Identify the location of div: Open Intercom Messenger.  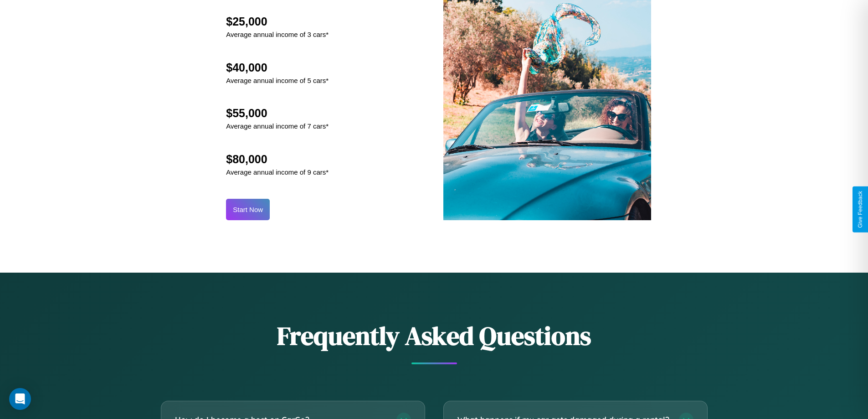
(20, 399).